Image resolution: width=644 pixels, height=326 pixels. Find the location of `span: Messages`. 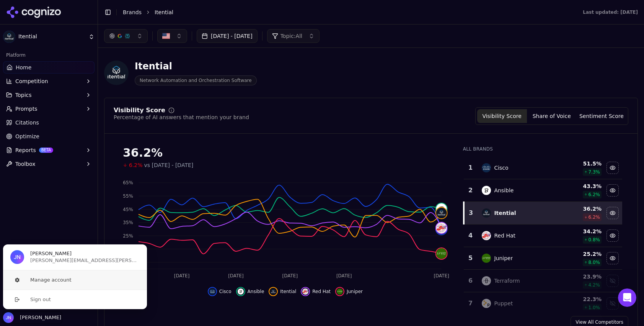

span: Messages is located at coordinates (115, 261).